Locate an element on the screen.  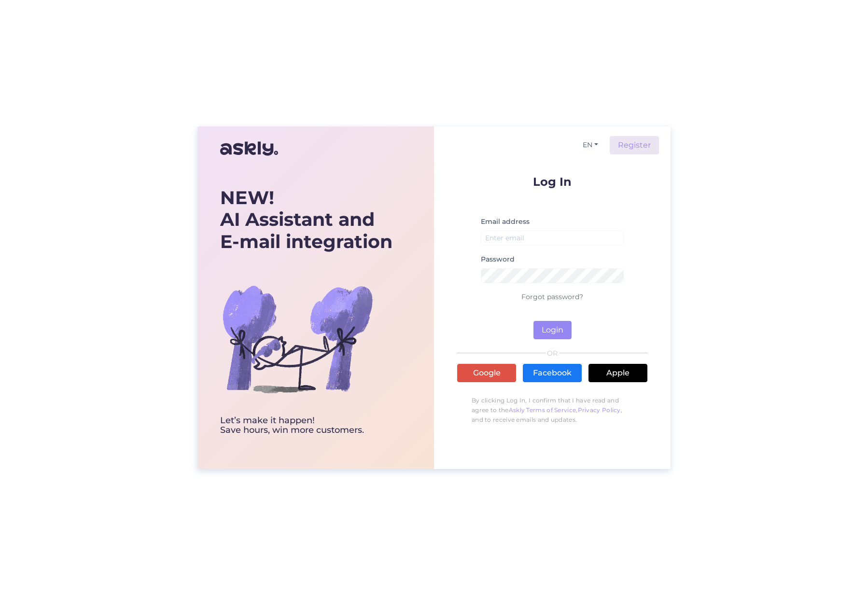
a: Apple is located at coordinates (618, 373).